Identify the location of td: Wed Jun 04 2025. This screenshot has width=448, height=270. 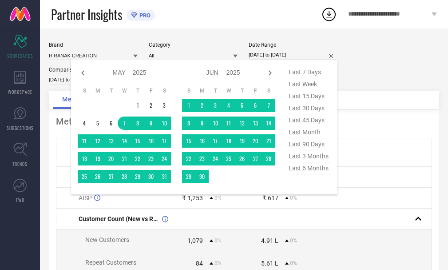
(229, 105).